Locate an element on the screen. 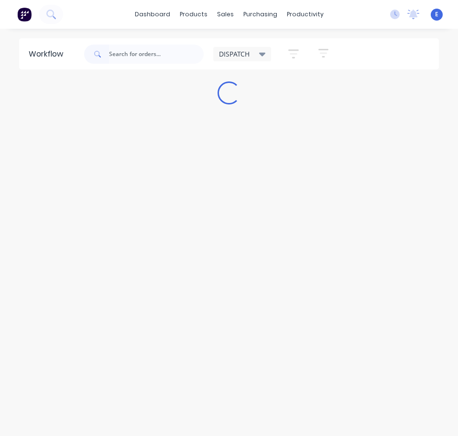 Image resolution: width=458 pixels, height=436 pixels. input: Search for orders... is located at coordinates (156, 54).